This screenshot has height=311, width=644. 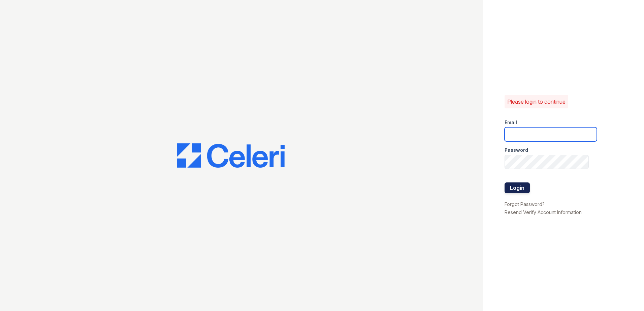 I want to click on label: Email, so click(x=511, y=123).